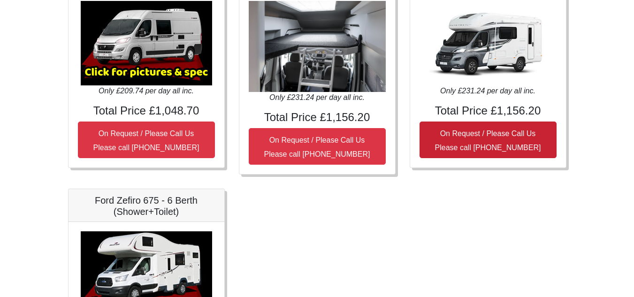 This screenshot has height=297, width=634. What do you see at coordinates (317, 46) in the screenshot?
I see `img: VW Grand California 4 Berth` at bounding box center [317, 46].